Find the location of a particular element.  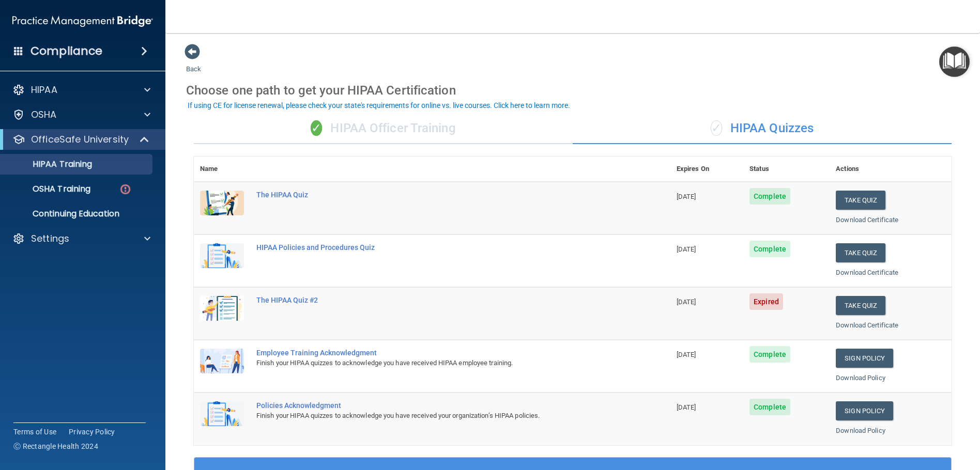

span: Ⓒ Rectangle Health 2024 is located at coordinates (56, 446).